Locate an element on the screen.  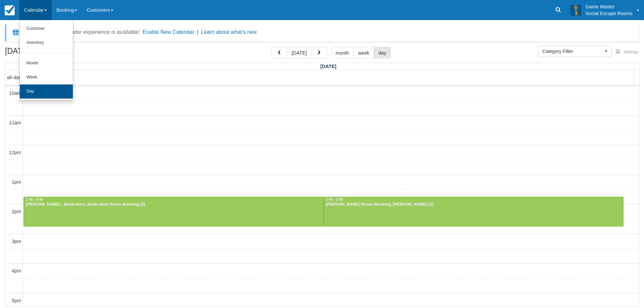
button: week is located at coordinates (364, 53).